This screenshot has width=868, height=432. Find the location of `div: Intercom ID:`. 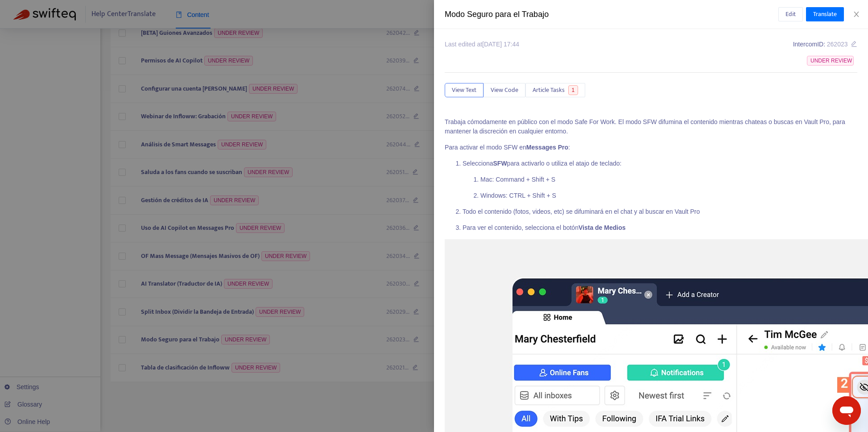

div: Intercom ID: is located at coordinates (825, 45).